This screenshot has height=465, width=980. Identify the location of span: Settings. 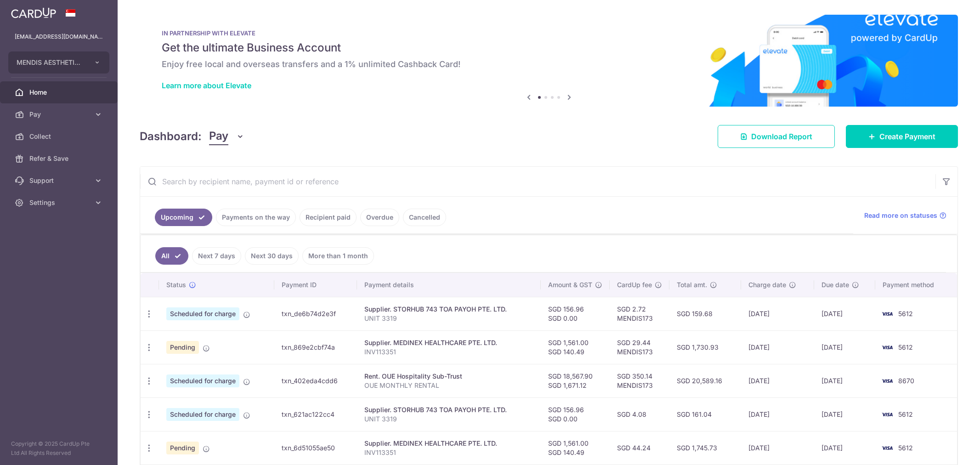
(59, 202).